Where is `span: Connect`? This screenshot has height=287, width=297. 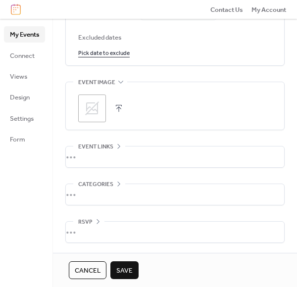 span: Connect is located at coordinates (22, 56).